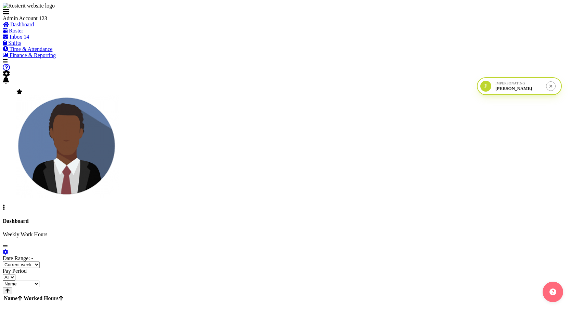  I want to click on span: 14, so click(26, 37).